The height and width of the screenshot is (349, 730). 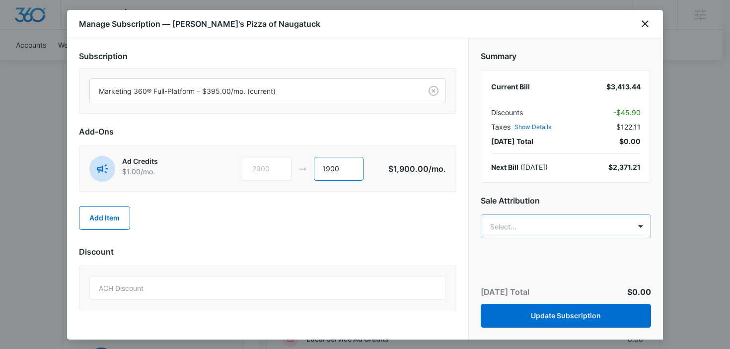 What do you see at coordinates (627, 112) in the screenshot?
I see `span: - $45.90` at bounding box center [627, 112].